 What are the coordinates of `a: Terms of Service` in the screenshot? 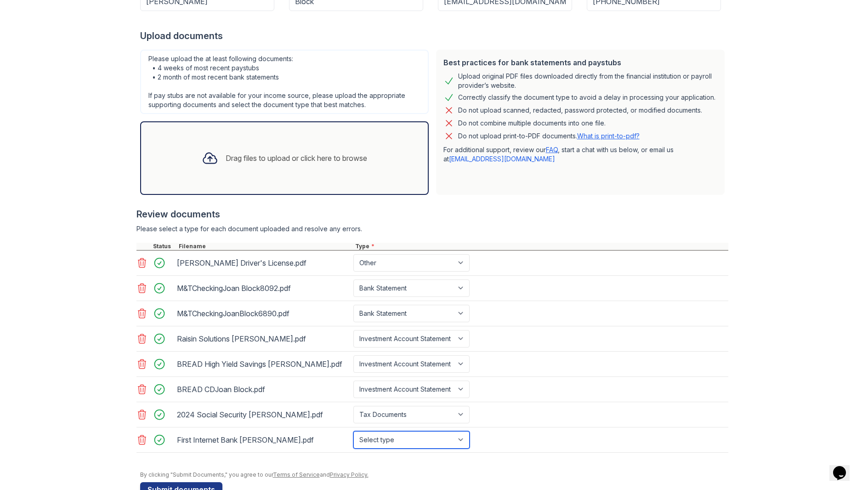 It's located at (296, 474).